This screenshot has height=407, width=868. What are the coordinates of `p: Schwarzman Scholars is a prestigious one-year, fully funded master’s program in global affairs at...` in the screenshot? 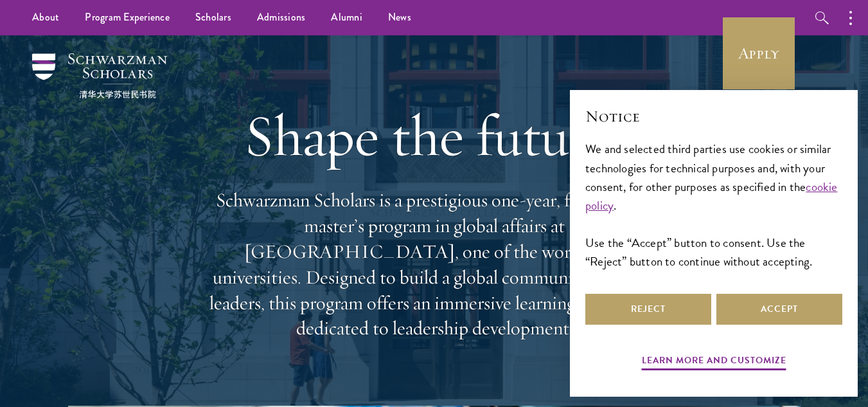 It's located at (435, 264).